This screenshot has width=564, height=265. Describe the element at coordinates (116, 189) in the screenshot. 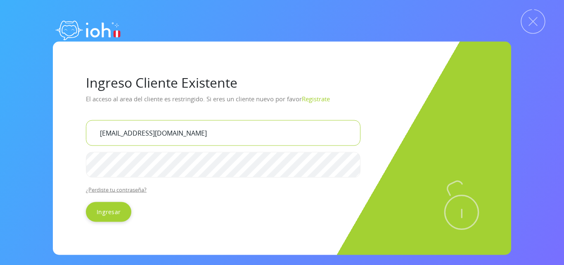

I see `a: ¿Perdiste tu contraseña?` at that location.